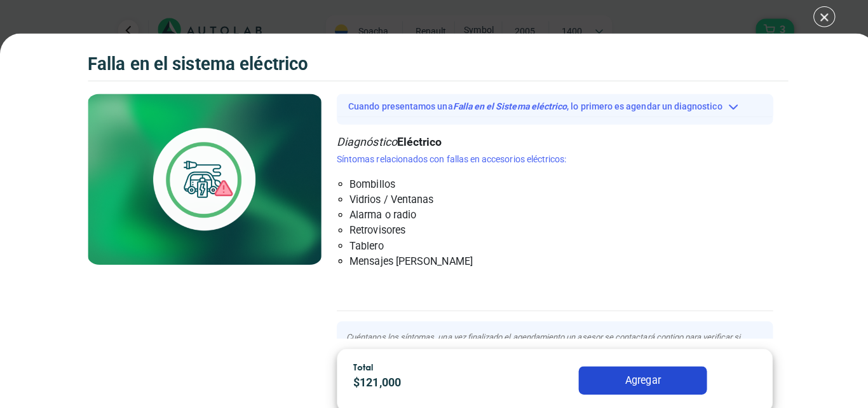  What do you see at coordinates (514, 228) in the screenshot?
I see `li: Retrovisores` at bounding box center [514, 228].